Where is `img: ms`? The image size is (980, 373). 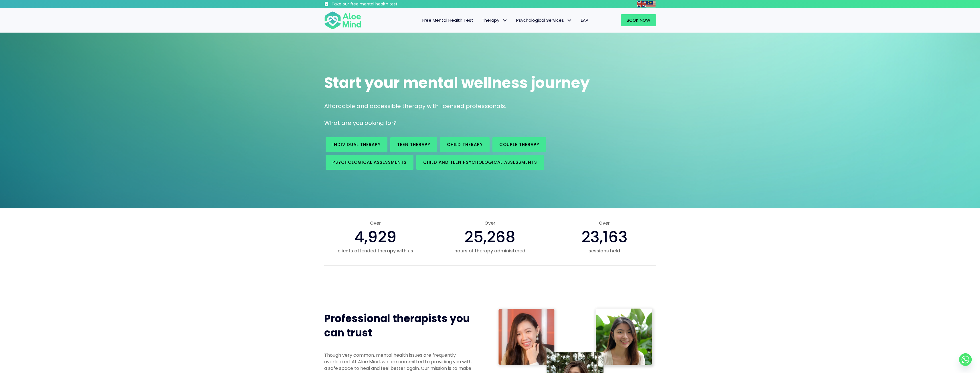 img: ms is located at coordinates (651, 4).